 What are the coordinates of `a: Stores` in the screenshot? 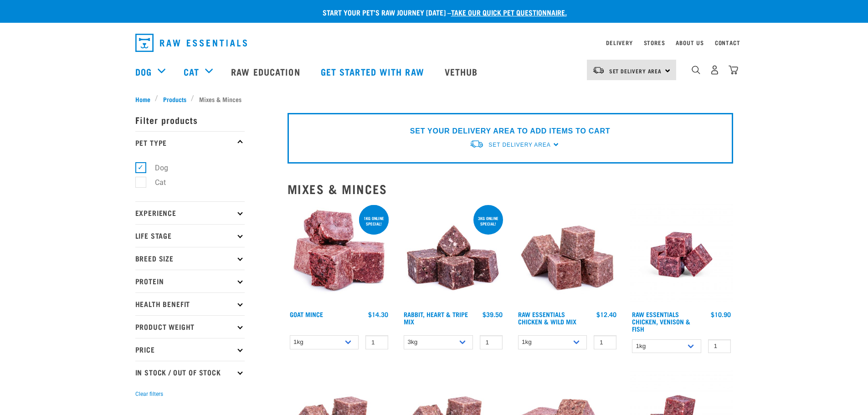 It's located at (655, 42).